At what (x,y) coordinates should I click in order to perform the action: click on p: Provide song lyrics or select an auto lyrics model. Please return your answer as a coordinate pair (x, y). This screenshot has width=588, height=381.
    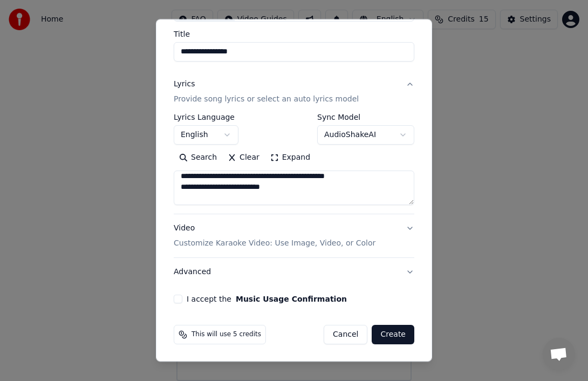
    Looking at the image, I should click on (266, 99).